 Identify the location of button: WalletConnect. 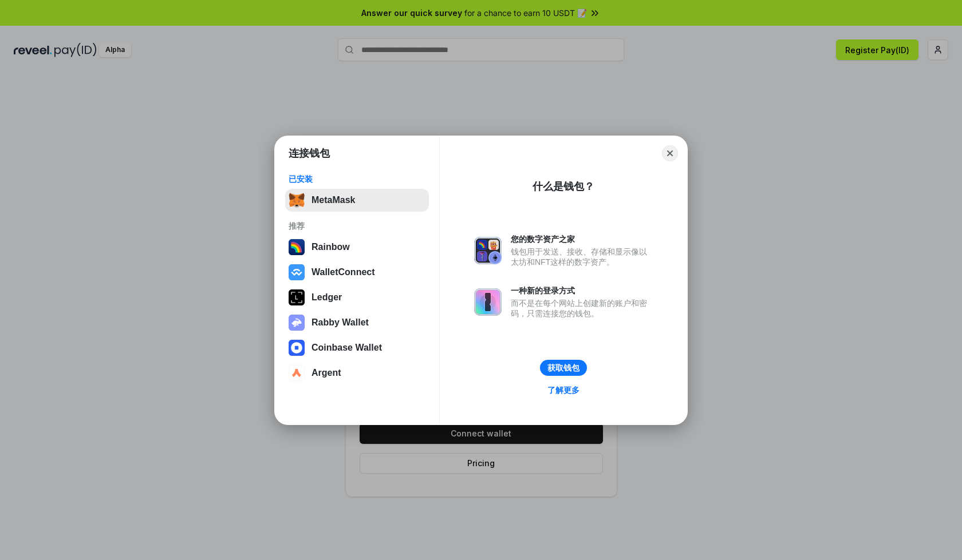
(356, 272).